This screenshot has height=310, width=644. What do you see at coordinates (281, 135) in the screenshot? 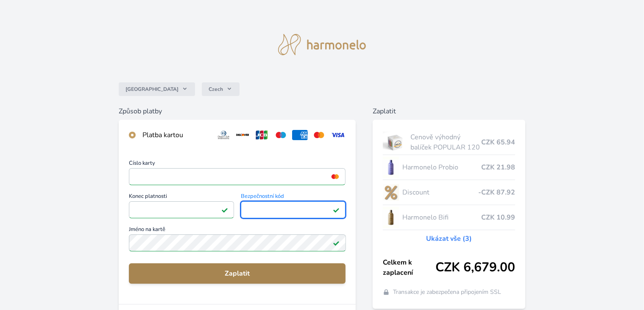
I see `img: maestro.svg` at bounding box center [281, 135].